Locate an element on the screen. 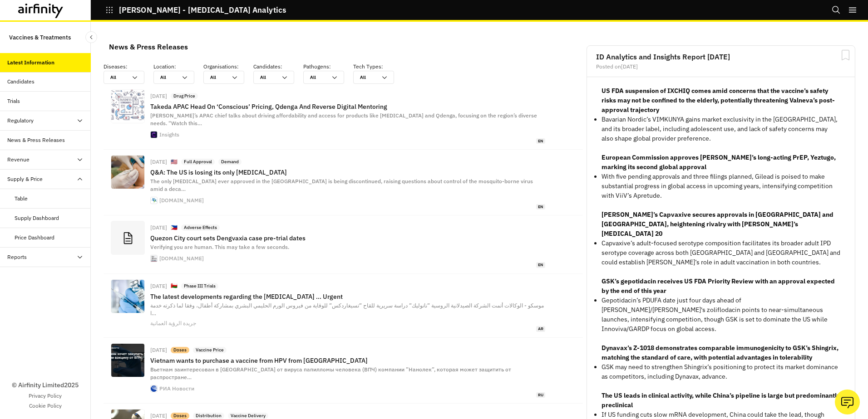 Image resolution: width=868 pixels, height=419 pixels. img: favicon-insights.ico is located at coordinates (154, 135).